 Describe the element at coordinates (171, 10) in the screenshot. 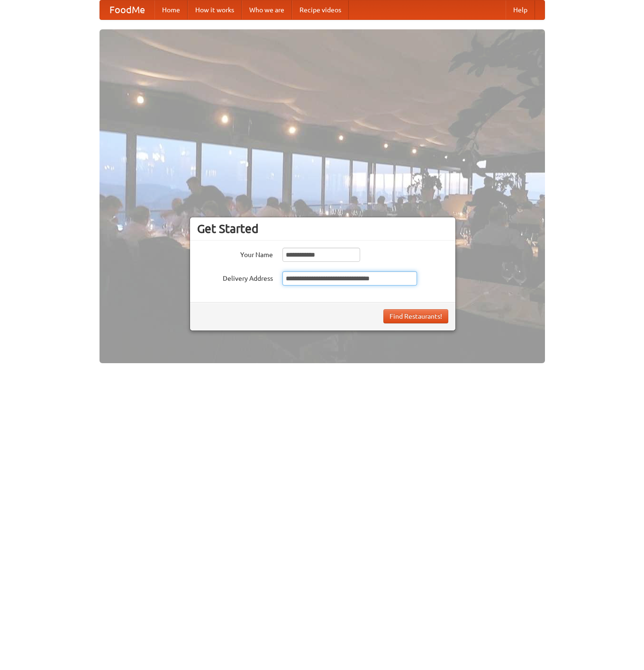

I see `a: Home` at that location.